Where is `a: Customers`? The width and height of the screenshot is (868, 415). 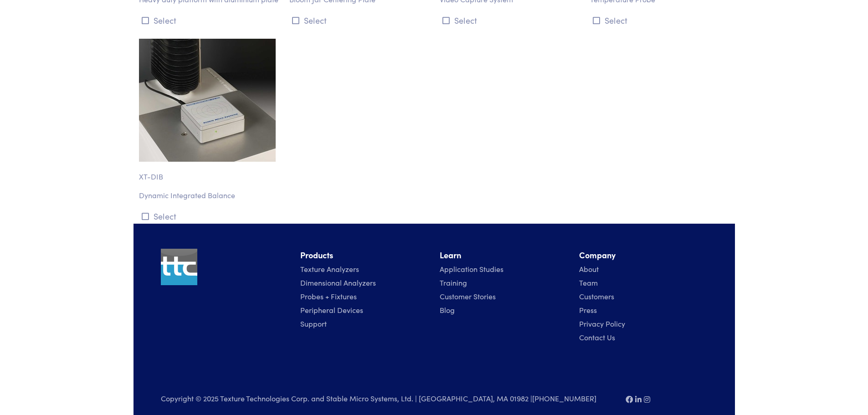
a: Customers is located at coordinates (596, 297).